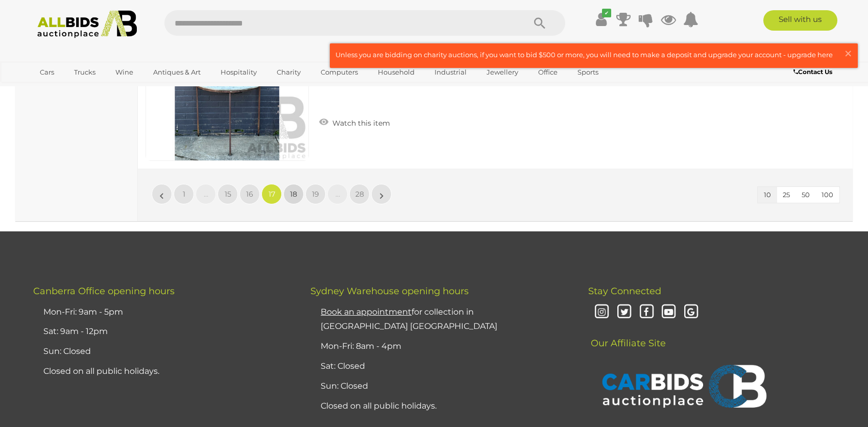 The width and height of the screenshot is (868, 427). I want to click on b: Contact Us, so click(813, 71).